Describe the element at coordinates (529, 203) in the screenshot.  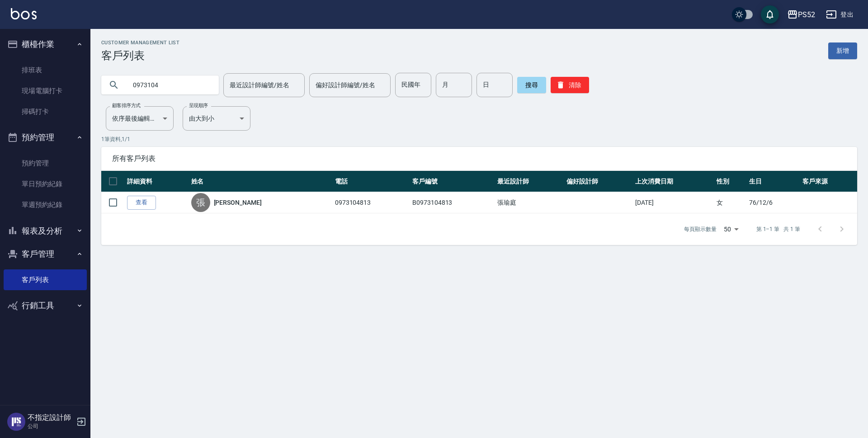
I see `td: 張瑜庭` at that location.